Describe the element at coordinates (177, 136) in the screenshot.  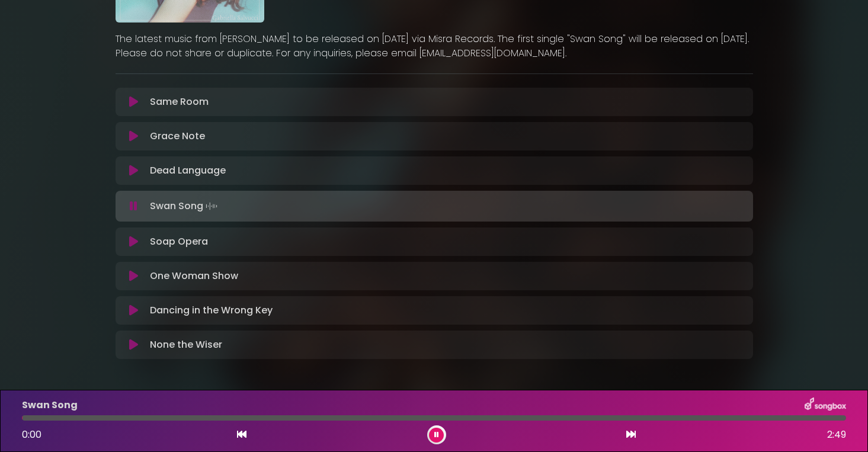
I see `p: Grace Note` at that location.